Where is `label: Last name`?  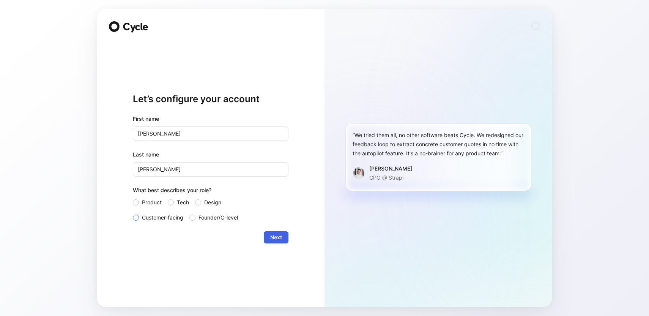 label: Last name is located at coordinates (211, 154).